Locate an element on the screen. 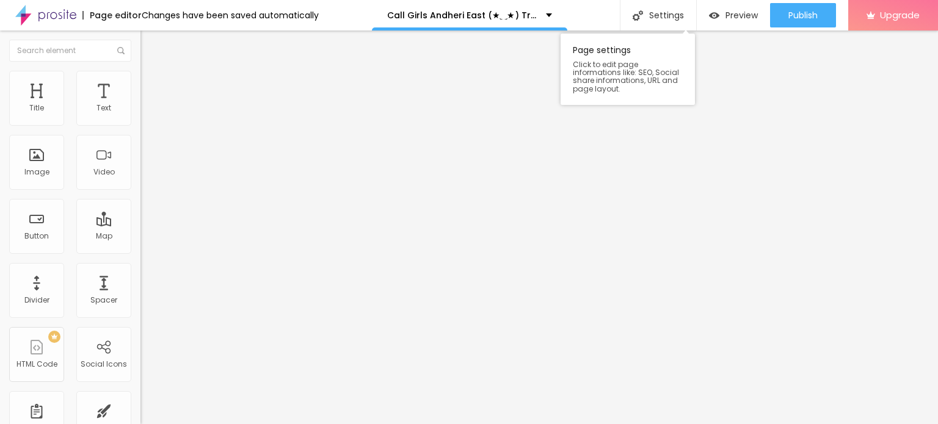 The height and width of the screenshot is (424, 938). div: Image is located at coordinates (37, 172).